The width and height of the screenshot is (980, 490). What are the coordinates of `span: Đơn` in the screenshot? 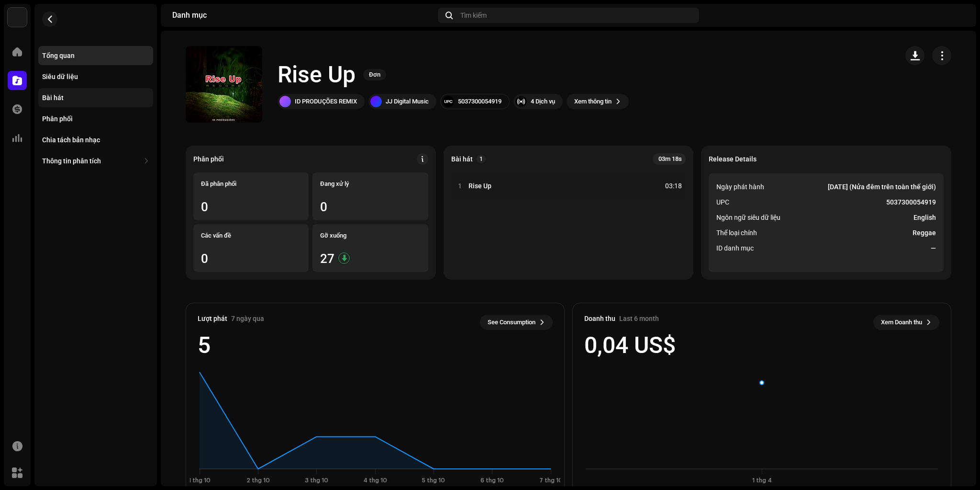 It's located at (374, 75).